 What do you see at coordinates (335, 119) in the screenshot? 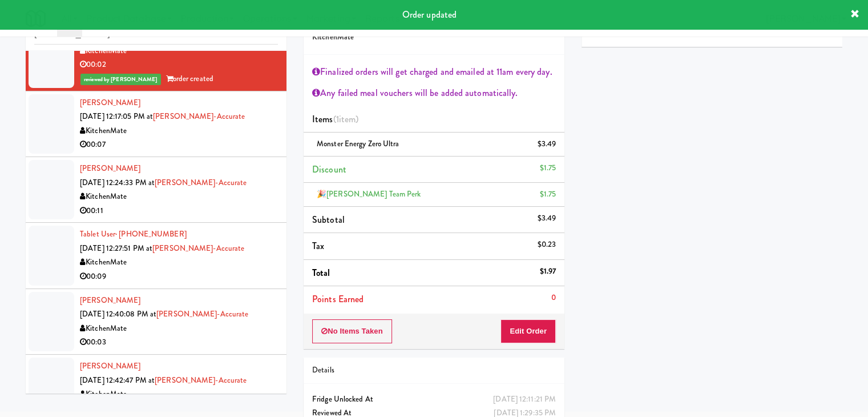
I see `span: Items` at bounding box center [335, 119].